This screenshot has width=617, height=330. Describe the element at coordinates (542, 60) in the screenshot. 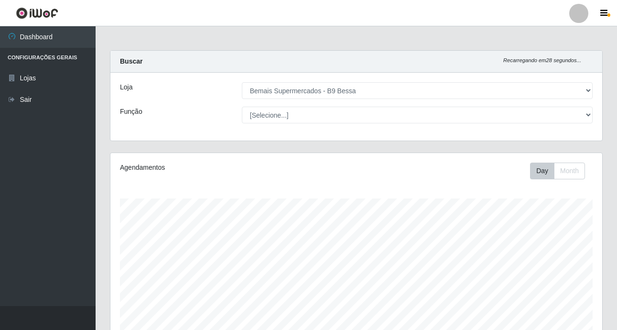

I see `i: Recarregando em 28 segundos...` at that location.